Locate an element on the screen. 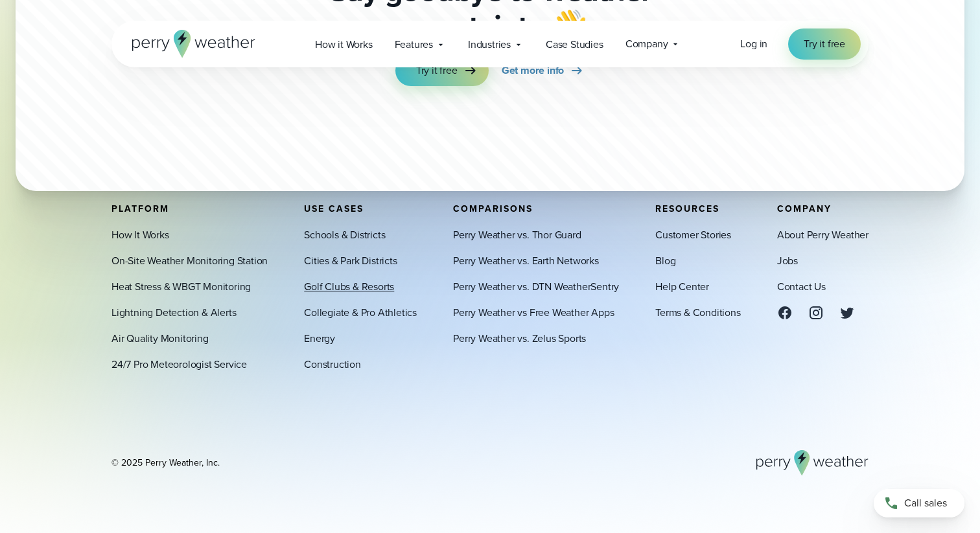 Image resolution: width=980 pixels, height=533 pixels. a: Help Center is located at coordinates (682, 287).